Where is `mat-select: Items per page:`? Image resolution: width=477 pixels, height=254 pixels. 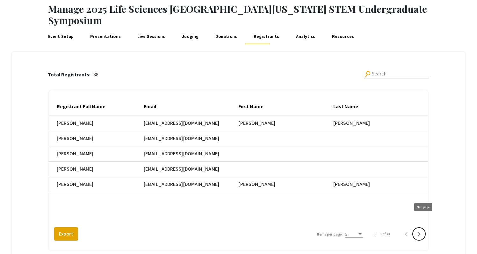
mat-select: Items per page: is located at coordinates (354, 235).